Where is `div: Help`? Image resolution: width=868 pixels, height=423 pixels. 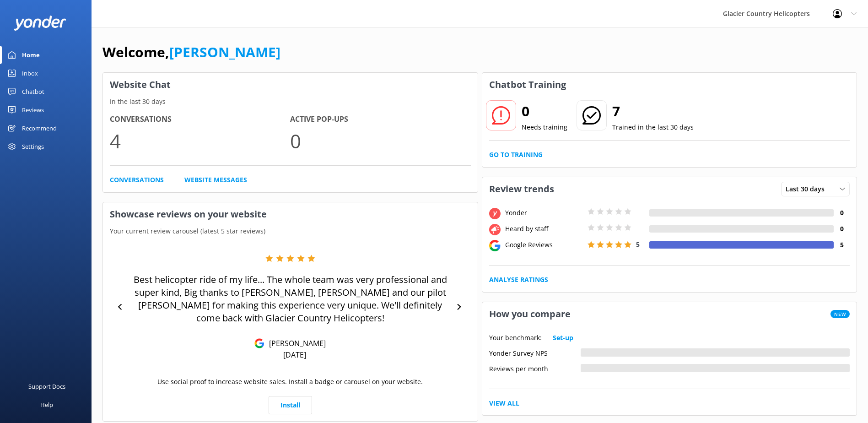 div: Help is located at coordinates (47, 405).